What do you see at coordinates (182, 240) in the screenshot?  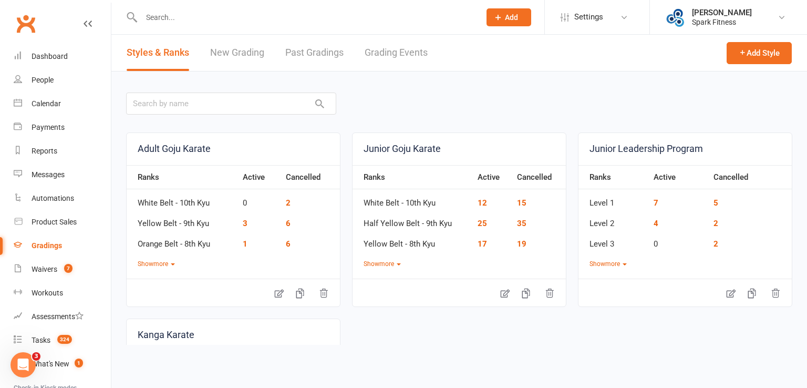 I see `td: Orange Belt - 8th Kyu` at bounding box center [182, 240].